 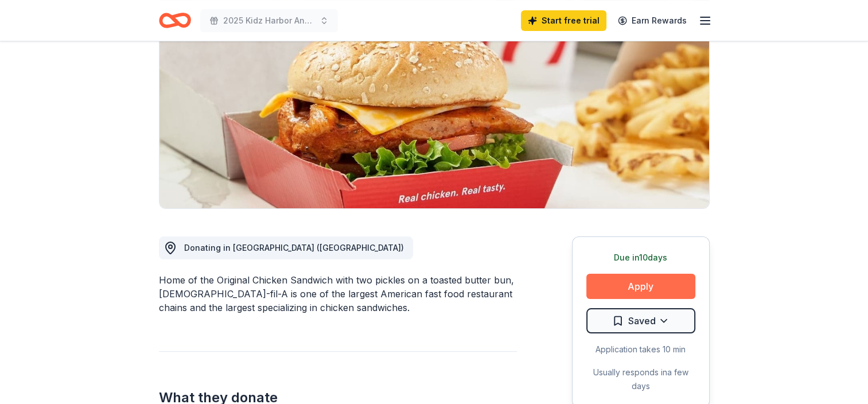 What do you see at coordinates (653, 21) in the screenshot?
I see `a: Earn Rewards` at bounding box center [653, 21].